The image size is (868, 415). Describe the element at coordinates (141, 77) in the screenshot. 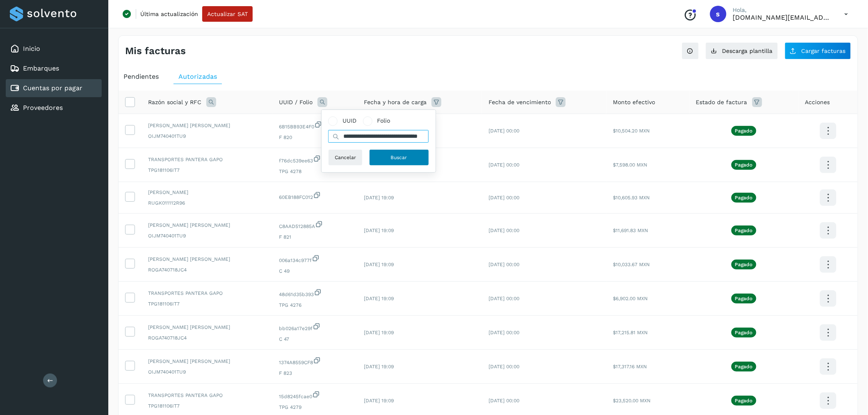

I see `span: Pendientes` at that location.